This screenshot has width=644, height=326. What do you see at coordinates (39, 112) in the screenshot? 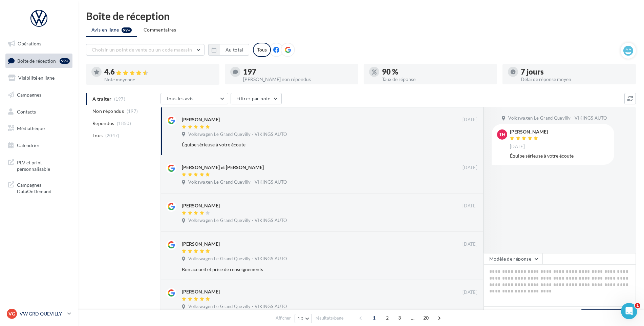
I see `a: Contacts` at bounding box center [39, 112].